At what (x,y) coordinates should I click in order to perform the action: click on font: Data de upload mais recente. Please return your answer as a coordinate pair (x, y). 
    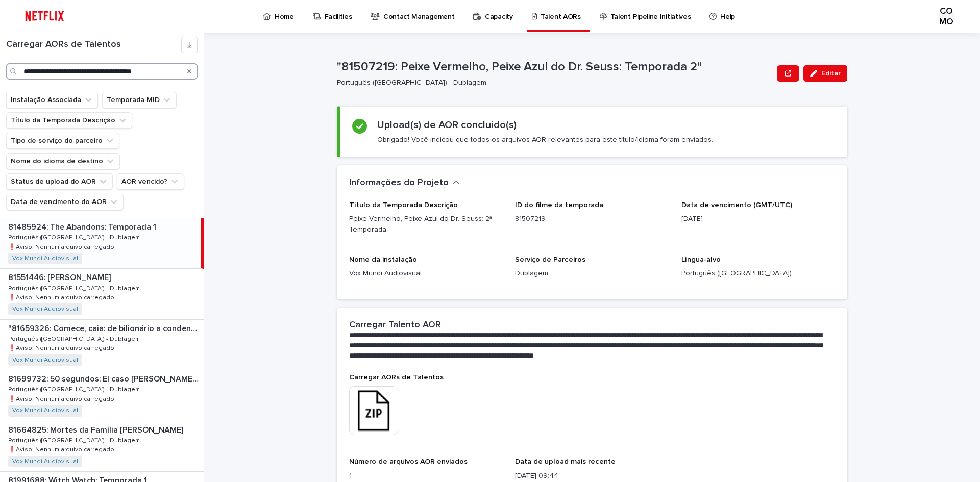
    Looking at the image, I should click on (565, 462).